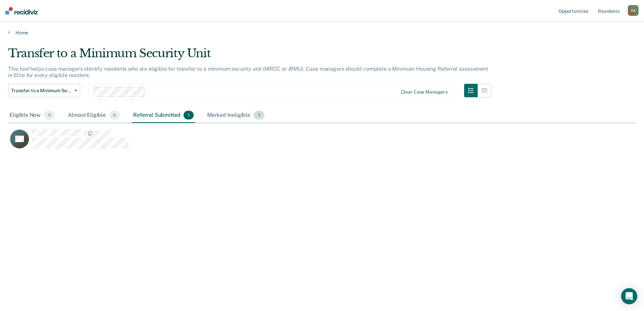  Describe the element at coordinates (283, 142) in the screenshot. I see `div: CaseloadOpportunityCell-32017` at that location.